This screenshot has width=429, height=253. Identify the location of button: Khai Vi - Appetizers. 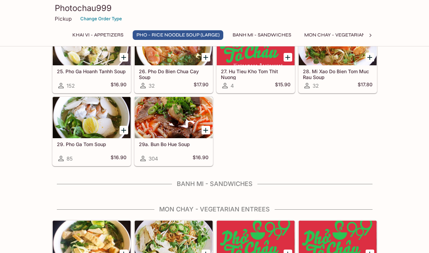
(98, 35).